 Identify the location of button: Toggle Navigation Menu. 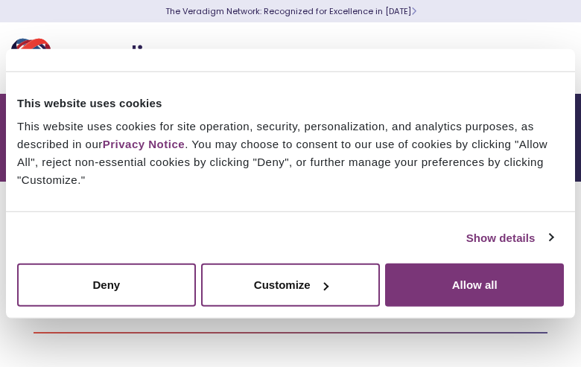
(547, 58).